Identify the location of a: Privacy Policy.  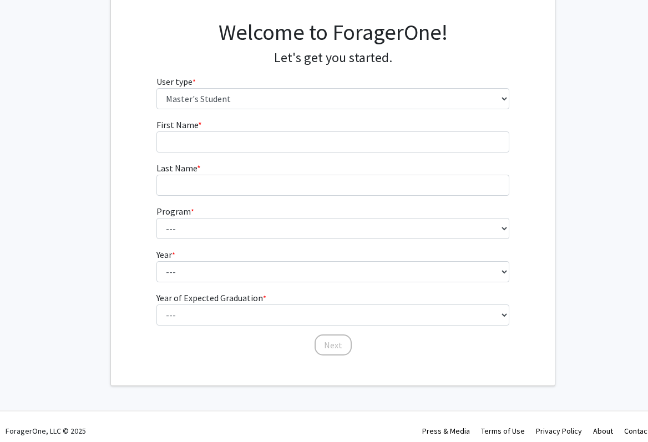
(559, 431).